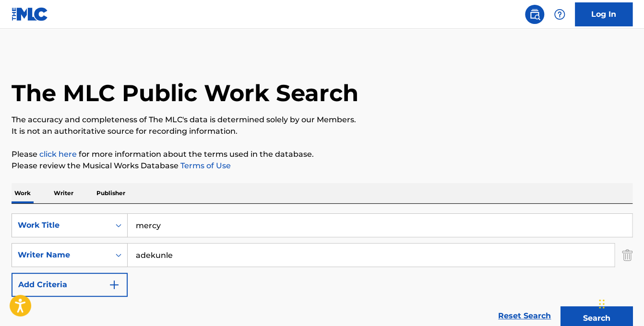  Describe the element at coordinates (23, 193) in the screenshot. I see `p: Work` at that location.